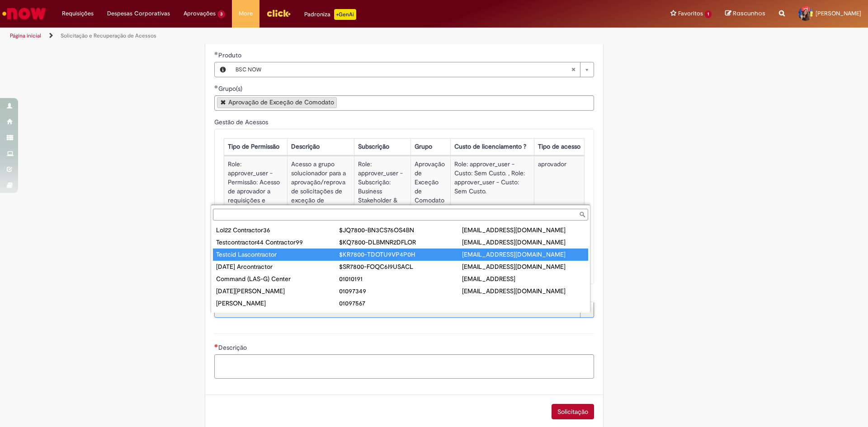 The image size is (868, 427). What do you see at coordinates (278, 230) in the screenshot?
I see `div: Lol22 Contractor36` at bounding box center [278, 230].